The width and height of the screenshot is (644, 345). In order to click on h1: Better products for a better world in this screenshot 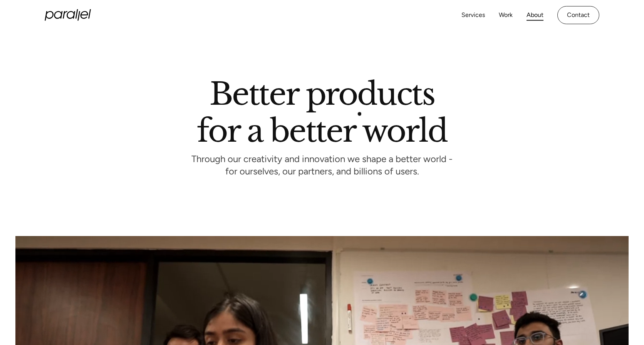, I will do `click(321, 112)`.